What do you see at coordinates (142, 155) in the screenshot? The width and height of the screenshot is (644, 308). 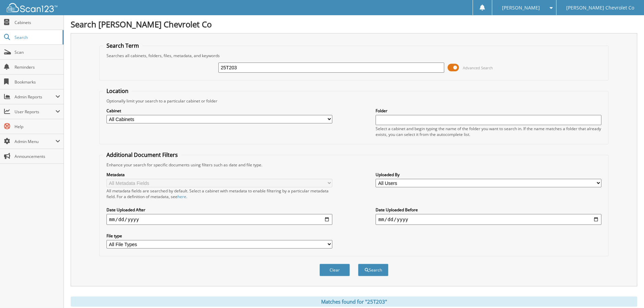 I see `legend: Additional Document Filters` at bounding box center [142, 155].